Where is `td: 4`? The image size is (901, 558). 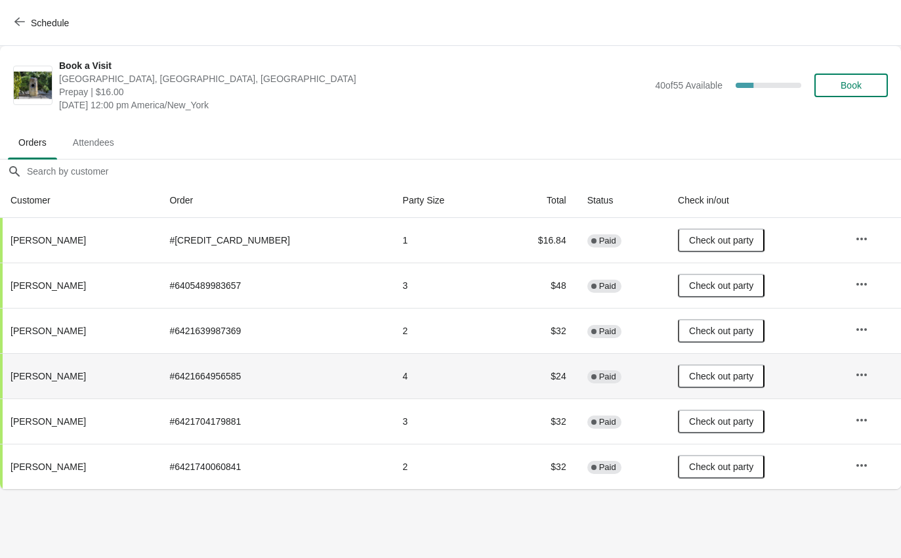
td: 4 is located at coordinates (444, 375).